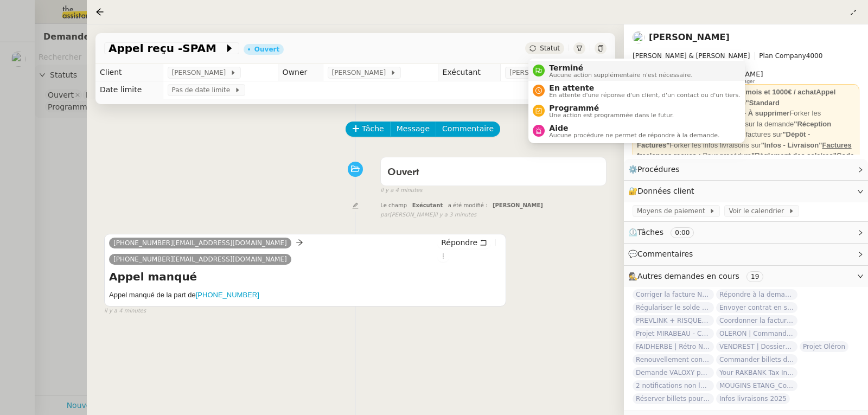 The height and width of the screenshot is (415, 868). I want to click on span: Commentaire, so click(467, 129).